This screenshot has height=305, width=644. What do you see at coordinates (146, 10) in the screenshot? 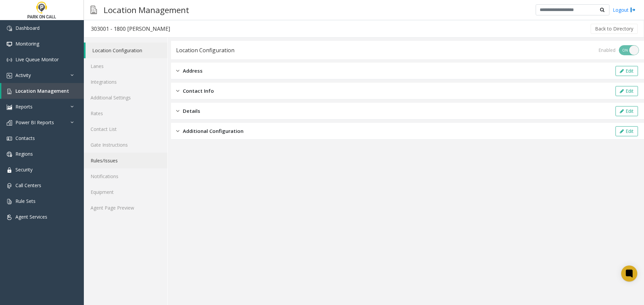
I see `h3: Location Management` at bounding box center [146, 10].